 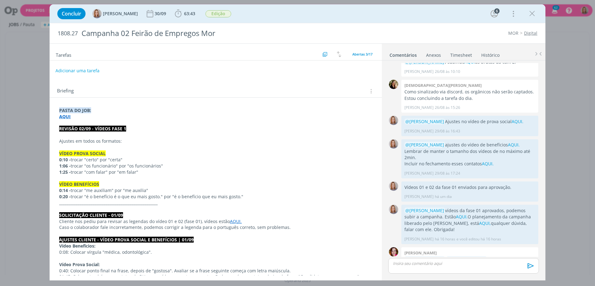 I want to click on div: dialog, so click(x=297, y=142).